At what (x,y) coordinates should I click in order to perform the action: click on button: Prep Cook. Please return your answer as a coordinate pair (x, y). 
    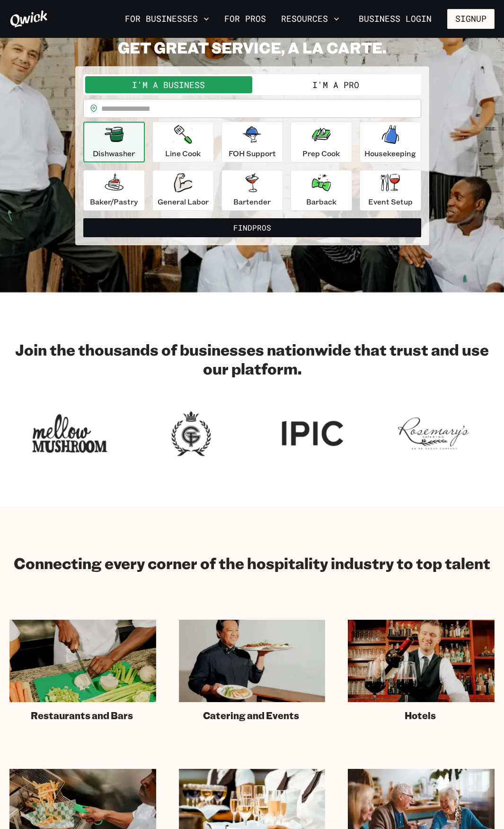
    Looking at the image, I should click on (321, 142).